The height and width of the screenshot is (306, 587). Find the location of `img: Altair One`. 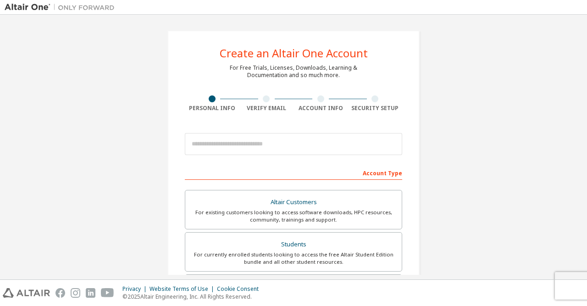

img: Altair One is located at coordinates (62, 7).